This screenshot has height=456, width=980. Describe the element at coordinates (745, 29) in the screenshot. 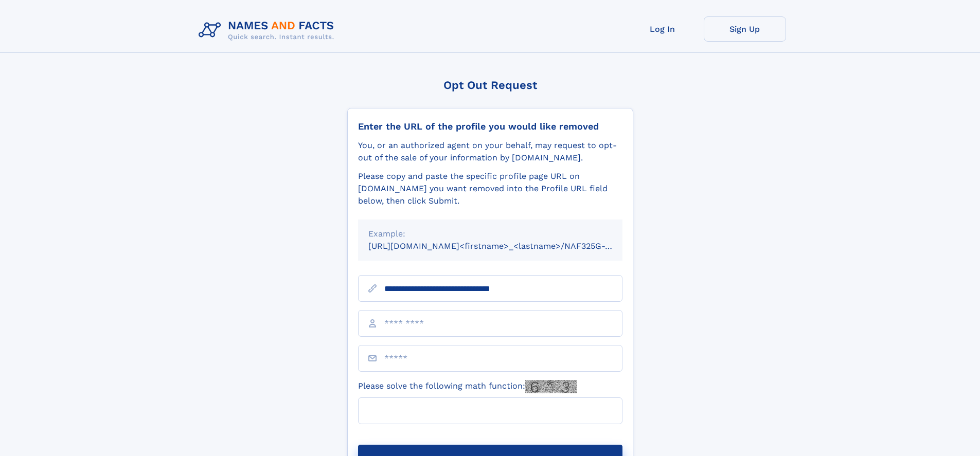

I see `a: Sign Up` at that location.